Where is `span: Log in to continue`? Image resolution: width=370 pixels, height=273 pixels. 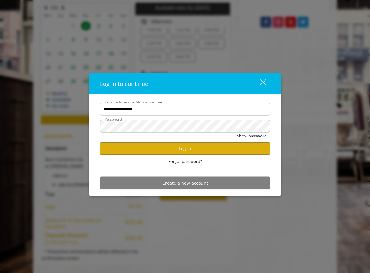
span: Log in to continue is located at coordinates (124, 83).